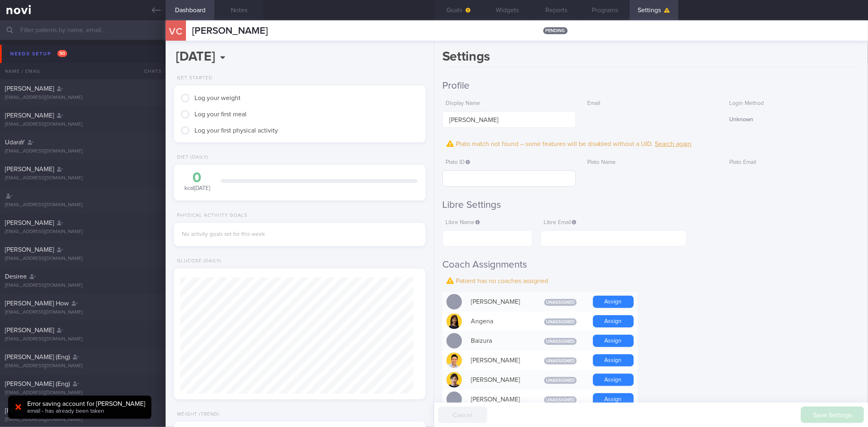 The image size is (868, 427). What do you see at coordinates (652, 144) in the screenshot?
I see `div: Plato match not found – some features will be disabled without a UID.` at bounding box center [652, 144].